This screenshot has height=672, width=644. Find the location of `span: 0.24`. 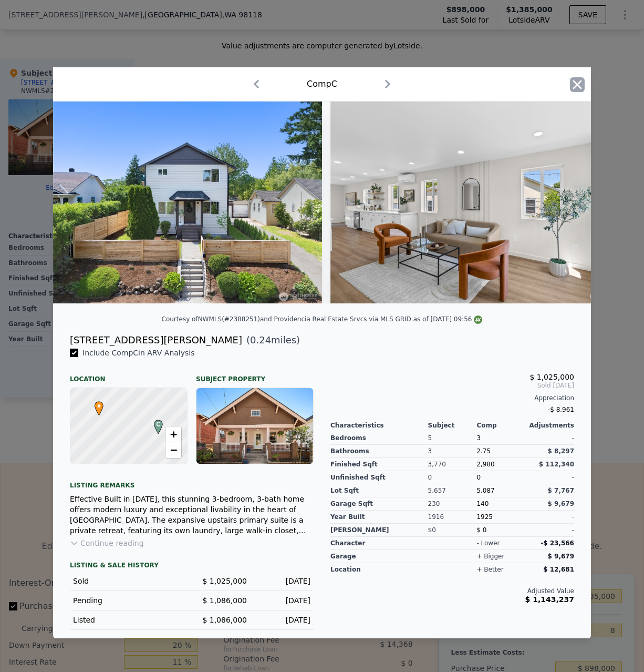

span: 0.24 is located at coordinates (260, 340).